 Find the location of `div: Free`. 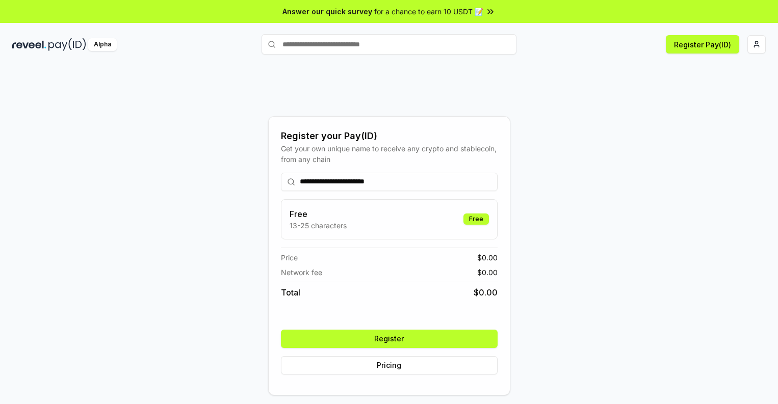

div: Free is located at coordinates (476, 219).